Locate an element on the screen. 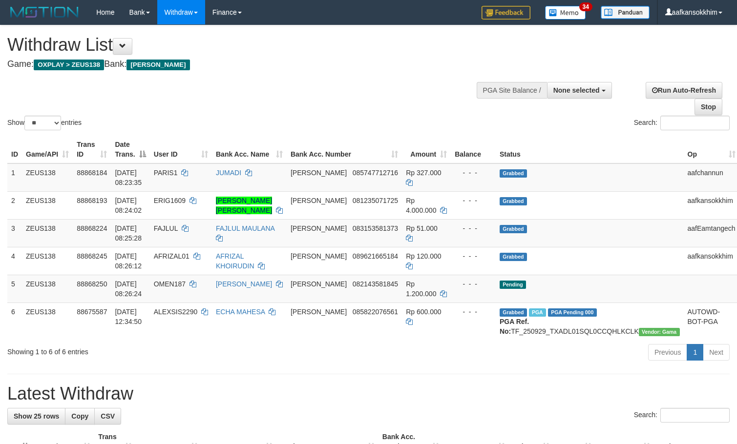 The image size is (737, 444). th: Bank Acc. Number: activate to sort column ascending is located at coordinates (344, 149).